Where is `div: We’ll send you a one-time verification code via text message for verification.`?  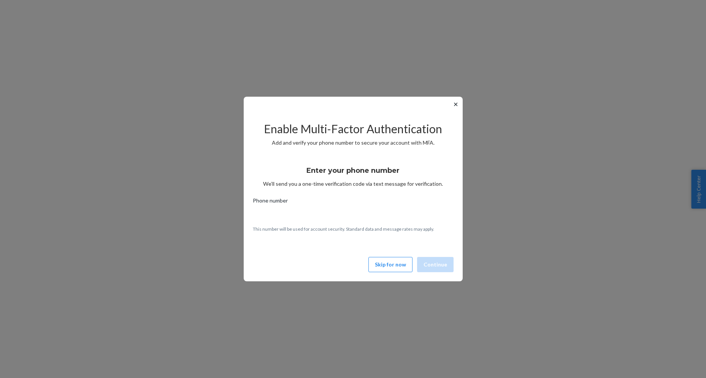
div: We’ll send you a one-time verification code via text message for verification. is located at coordinates (353, 173).